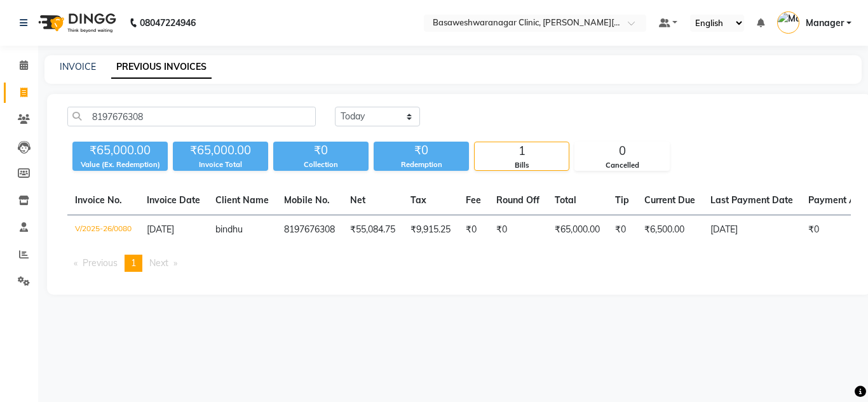 The height and width of the screenshot is (402, 868). I want to click on div: Cancelled, so click(623, 165).